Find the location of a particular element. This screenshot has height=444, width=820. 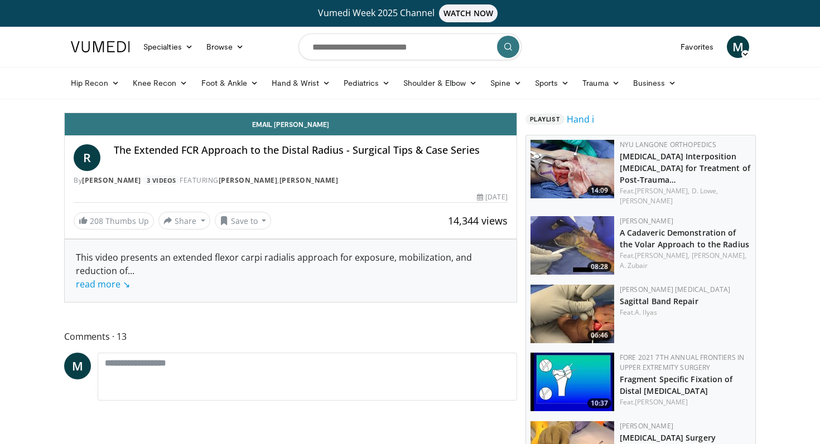

a: 10:37 is located at coordinates (572, 382).